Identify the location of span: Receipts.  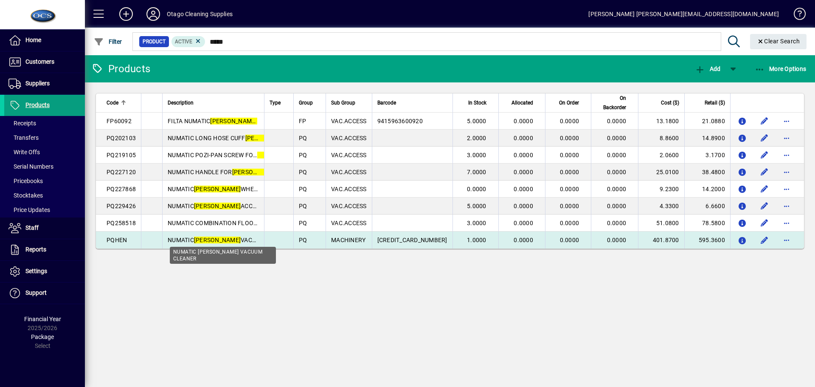
(22, 123).